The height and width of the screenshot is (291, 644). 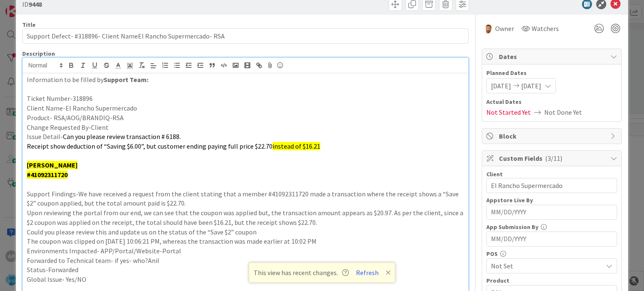 I want to click on p: Global Issue- Yes/NO, so click(x=245, y=279).